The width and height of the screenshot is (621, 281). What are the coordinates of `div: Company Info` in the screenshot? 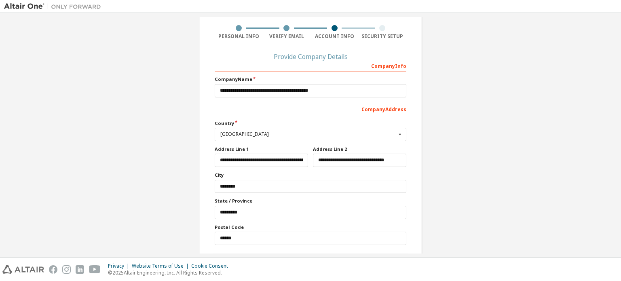 It's located at (310, 65).